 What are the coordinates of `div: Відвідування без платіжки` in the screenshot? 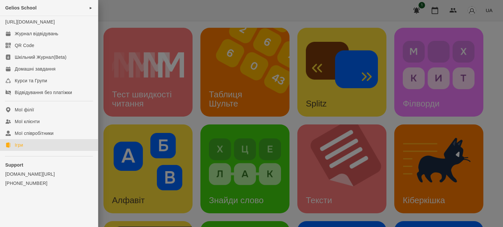 It's located at (43, 93).